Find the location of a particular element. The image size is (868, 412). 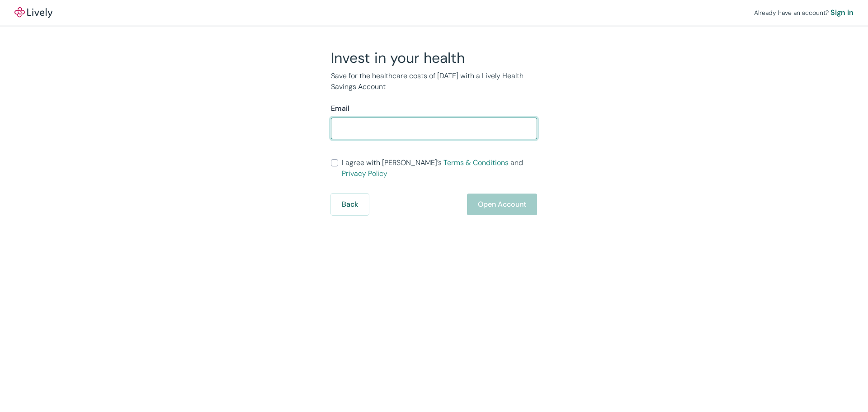

a: Terms & Conditions is located at coordinates (476, 162).